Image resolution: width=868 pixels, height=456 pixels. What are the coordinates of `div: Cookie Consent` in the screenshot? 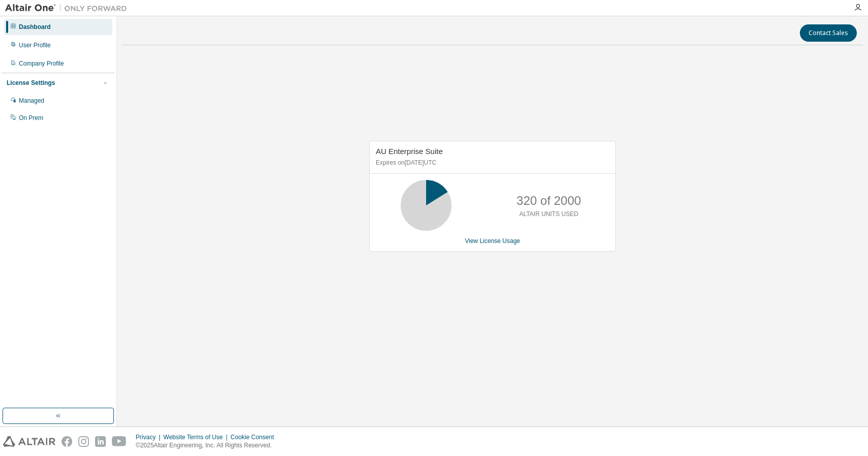 It's located at (255, 437).